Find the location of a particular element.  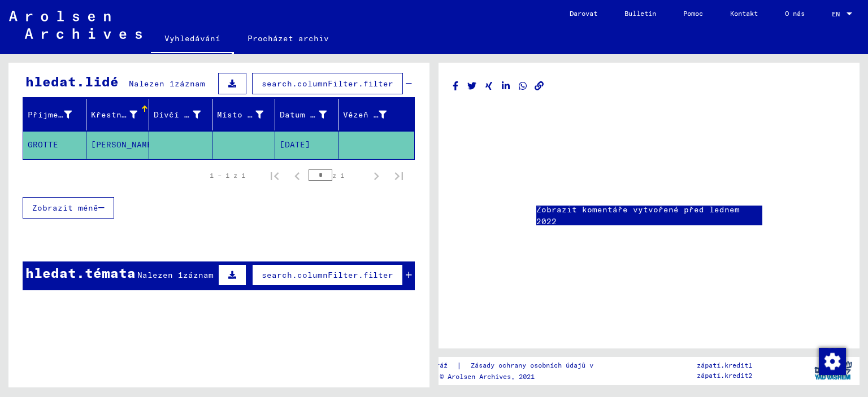

font: Procházet archiv is located at coordinates (288, 39).